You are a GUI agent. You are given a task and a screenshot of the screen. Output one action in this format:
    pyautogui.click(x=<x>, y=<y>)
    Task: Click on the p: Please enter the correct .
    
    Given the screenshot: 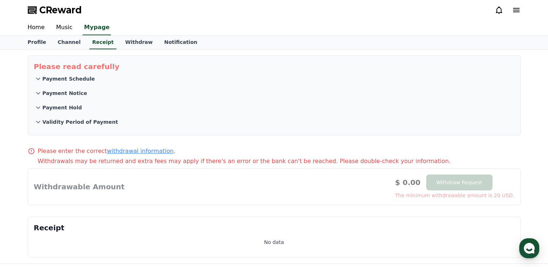 What is the action you would take?
    pyautogui.click(x=107, y=151)
    